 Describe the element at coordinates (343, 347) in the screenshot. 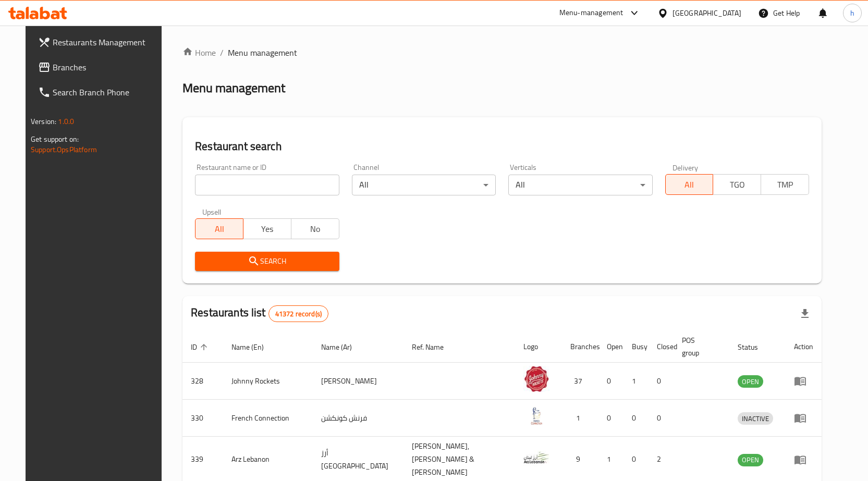

I see `span: Name (Ar)` at that location.